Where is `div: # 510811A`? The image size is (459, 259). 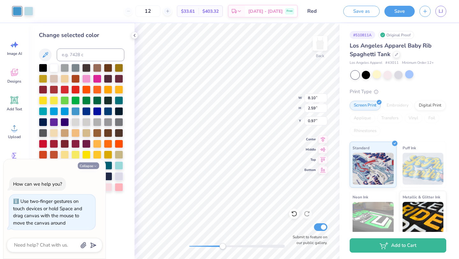
div: # 510811A is located at coordinates (363, 35).